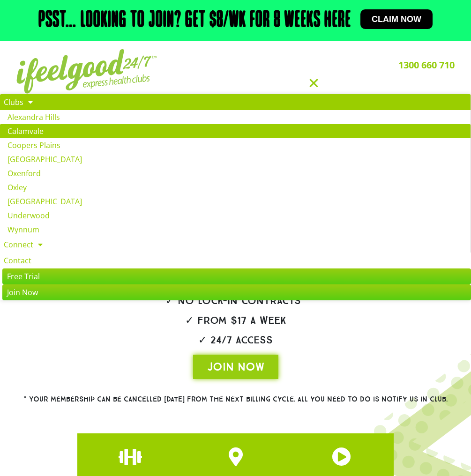 The width and height of the screenshot is (471, 476). What do you see at coordinates (195, 20) in the screenshot?
I see `h2: Psst… Looking to join? Get $8/wk for 8 weeks here` at bounding box center [195, 20].